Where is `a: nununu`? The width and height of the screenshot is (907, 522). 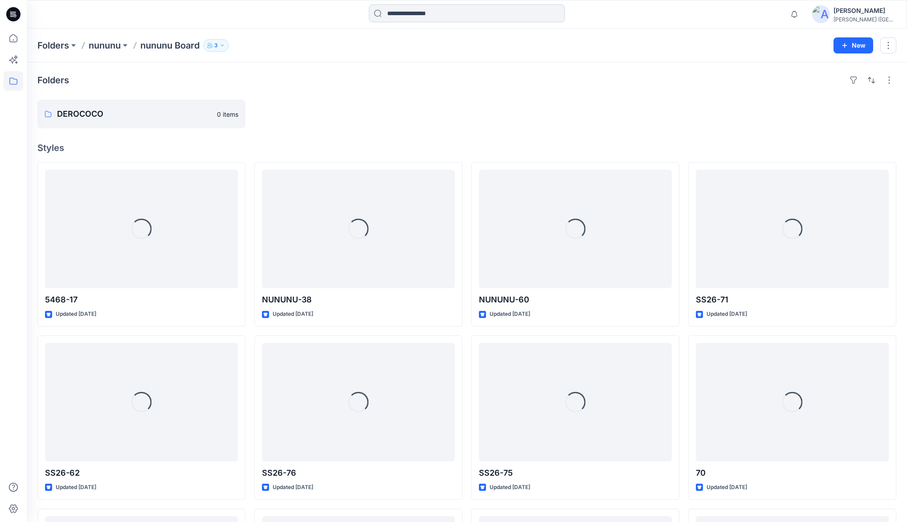
a: nununu is located at coordinates (105, 45).